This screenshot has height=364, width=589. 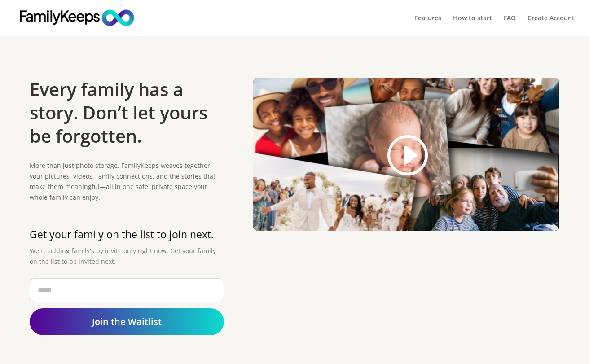 What do you see at coordinates (551, 25) in the screenshot?
I see `a: Create Account` at bounding box center [551, 25].